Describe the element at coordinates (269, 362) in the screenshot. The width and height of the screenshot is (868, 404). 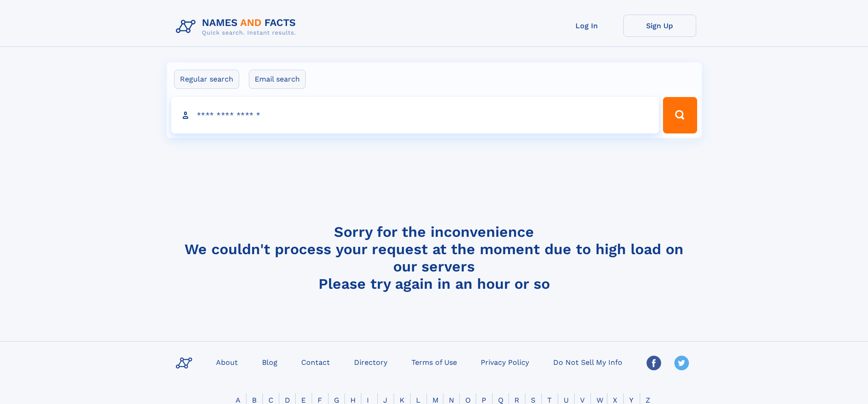
I see `a: Blog` at that location.